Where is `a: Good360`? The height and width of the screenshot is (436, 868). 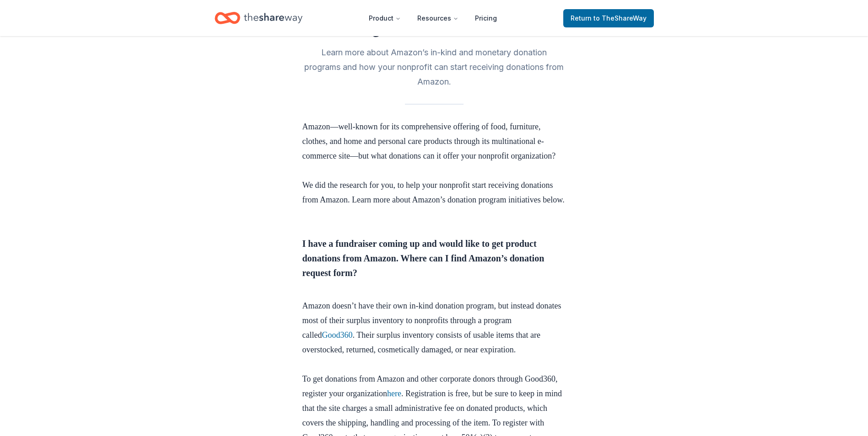 a: Good360 is located at coordinates (337, 335).